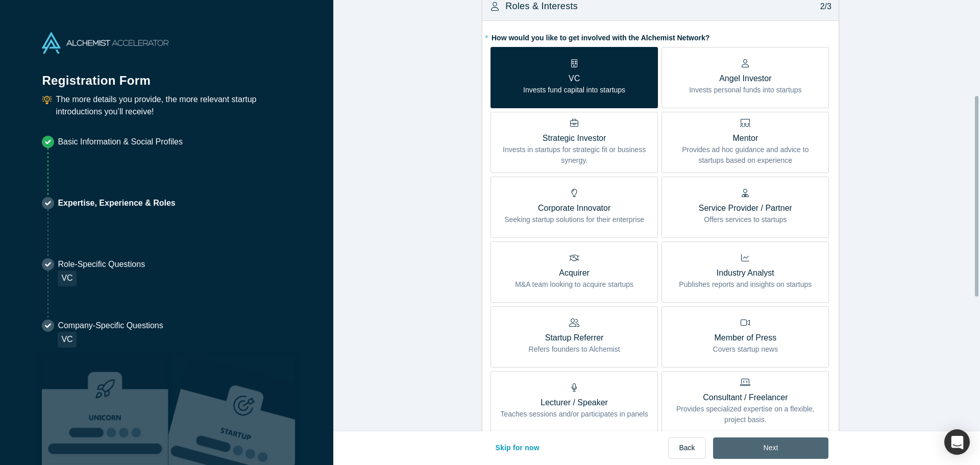 The height and width of the screenshot is (465, 980). What do you see at coordinates (574, 273) in the screenshot?
I see `p: Acquirer` at bounding box center [574, 273].